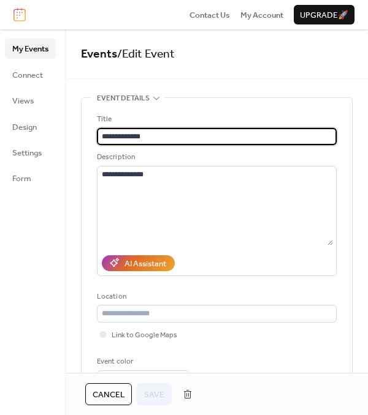 The width and height of the screenshot is (368, 415). What do you see at coordinates (30, 75) in the screenshot?
I see `a: Connect` at bounding box center [30, 75].